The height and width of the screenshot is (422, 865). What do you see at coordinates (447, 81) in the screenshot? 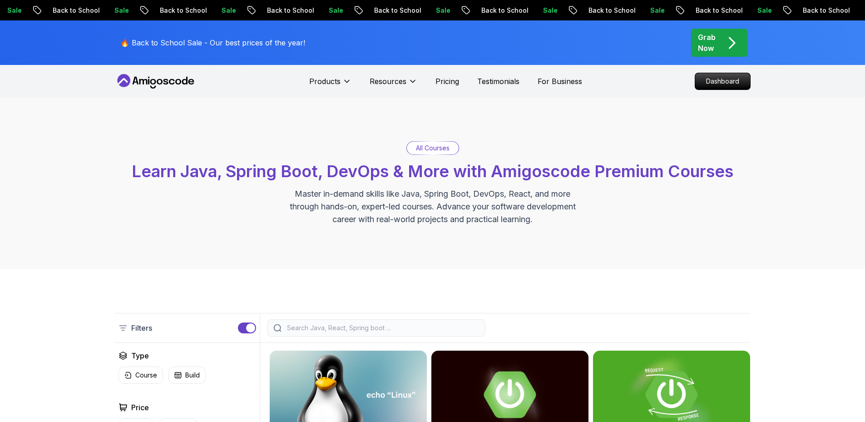
I see `p: Pricing` at bounding box center [447, 81].